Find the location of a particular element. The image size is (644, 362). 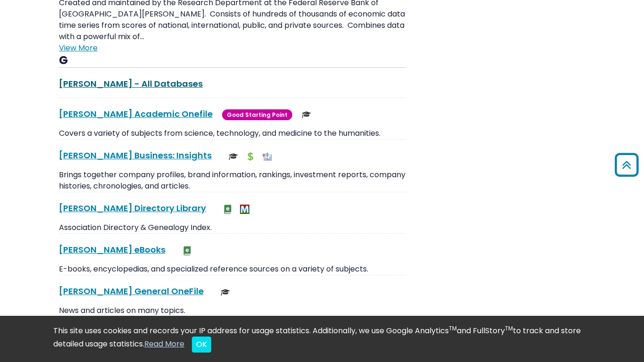

p: E-books, encyclopedias, and specialized reference sources on a variety of subjects. is located at coordinates (232, 270).